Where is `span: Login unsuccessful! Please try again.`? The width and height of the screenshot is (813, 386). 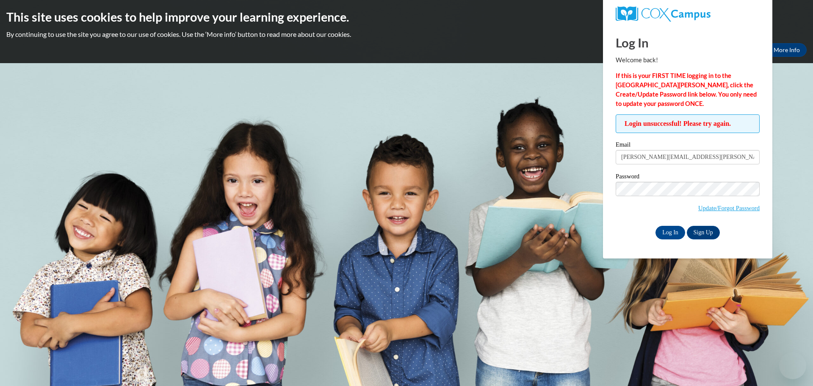 span: Login unsuccessful! Please try again. is located at coordinates (687, 124).